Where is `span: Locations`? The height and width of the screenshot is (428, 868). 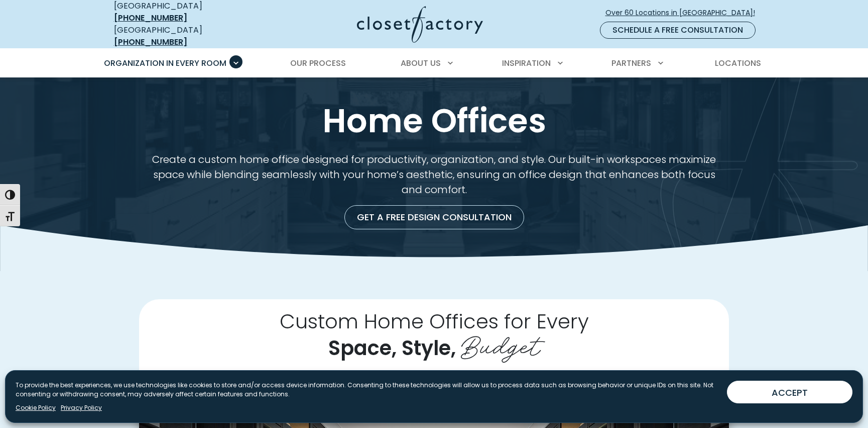
span: Locations is located at coordinates (738, 63).